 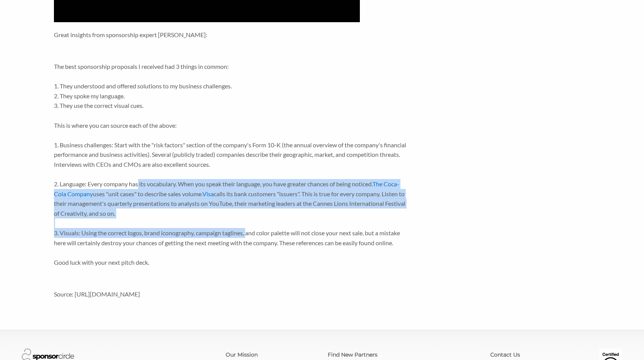 I want to click on a: Our Mission, so click(x=242, y=354).